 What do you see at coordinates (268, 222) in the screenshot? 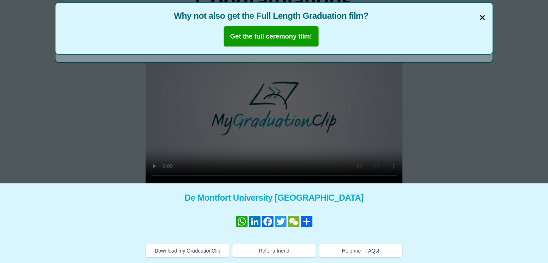
I see `a: Facebook` at bounding box center [268, 222].